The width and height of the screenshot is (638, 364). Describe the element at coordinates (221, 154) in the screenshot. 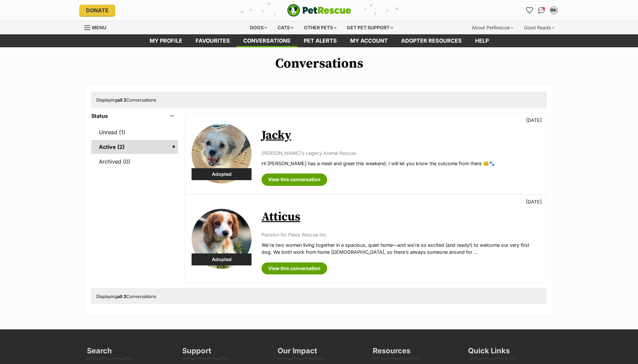

I see `img: Jacky` at that location.